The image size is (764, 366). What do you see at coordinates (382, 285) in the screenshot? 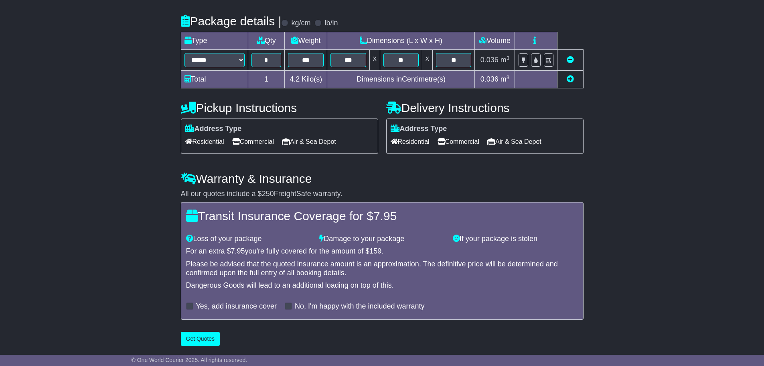
I see `div: Dangerous Goods will lead to an additional loading on top of this.` at bounding box center [382, 285].